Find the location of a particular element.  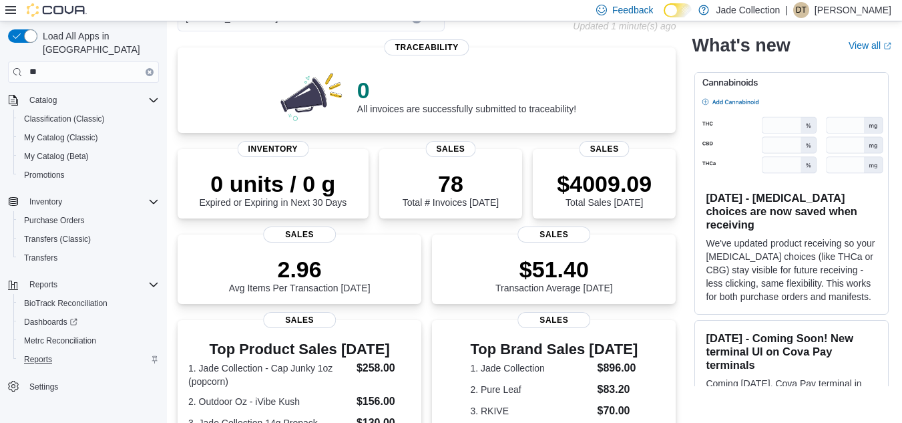

span: Feedback is located at coordinates (632, 10).